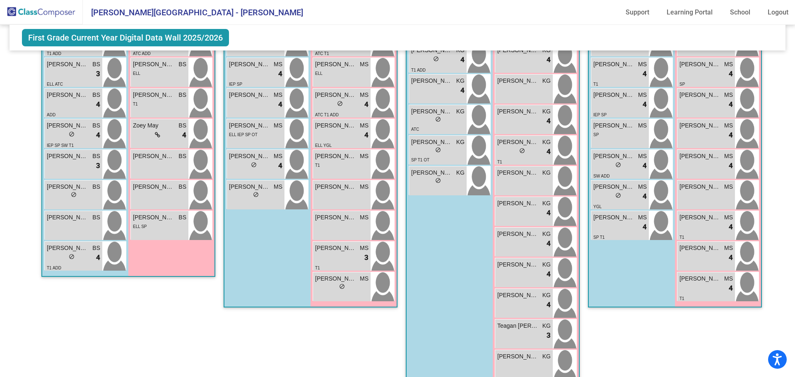 The width and height of the screenshot is (795, 377). Describe the element at coordinates (600, 115) in the screenshot. I see `span: IEP SP` at that location.